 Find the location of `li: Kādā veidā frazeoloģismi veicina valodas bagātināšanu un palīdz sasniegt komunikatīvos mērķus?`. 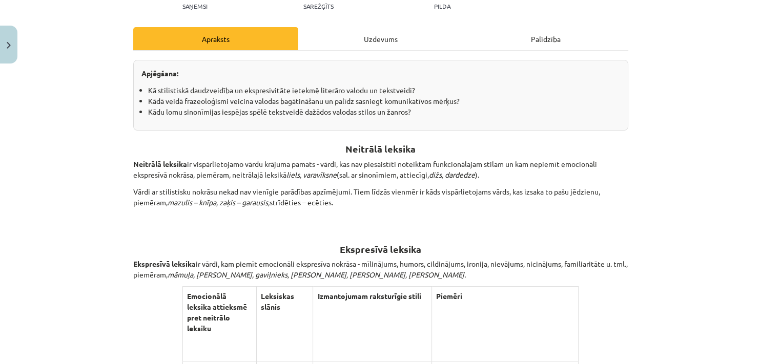

li: Kādā veidā frazeoloģismi veicina valodas bagātināšanu un palīdz sasniegt komunikatīvos mērķus? is located at coordinates (384, 101).